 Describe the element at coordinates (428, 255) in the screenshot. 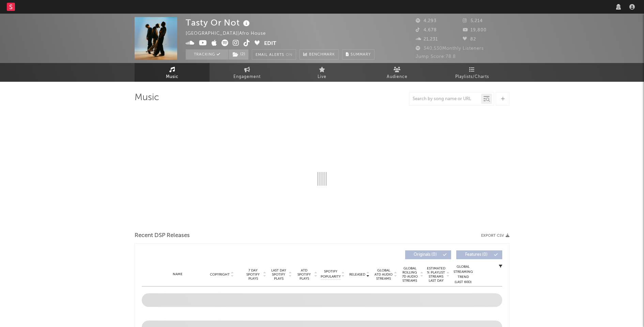

I see `button: Originals(0)` at that location.